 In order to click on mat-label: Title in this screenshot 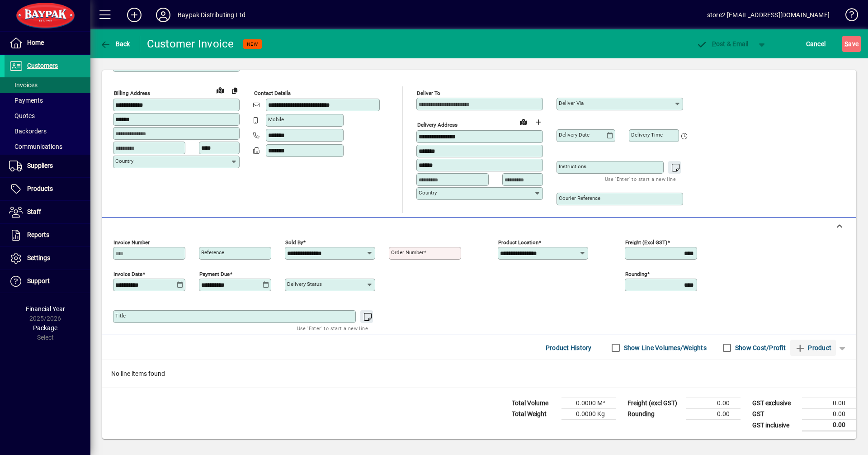, I will do `click(120, 316)`.